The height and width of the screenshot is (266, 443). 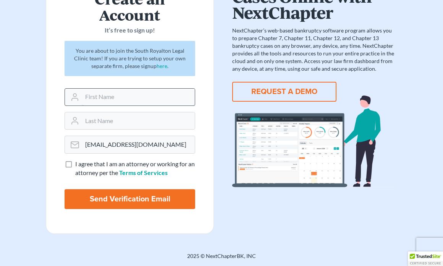 I want to click on a: here, so click(x=162, y=66).